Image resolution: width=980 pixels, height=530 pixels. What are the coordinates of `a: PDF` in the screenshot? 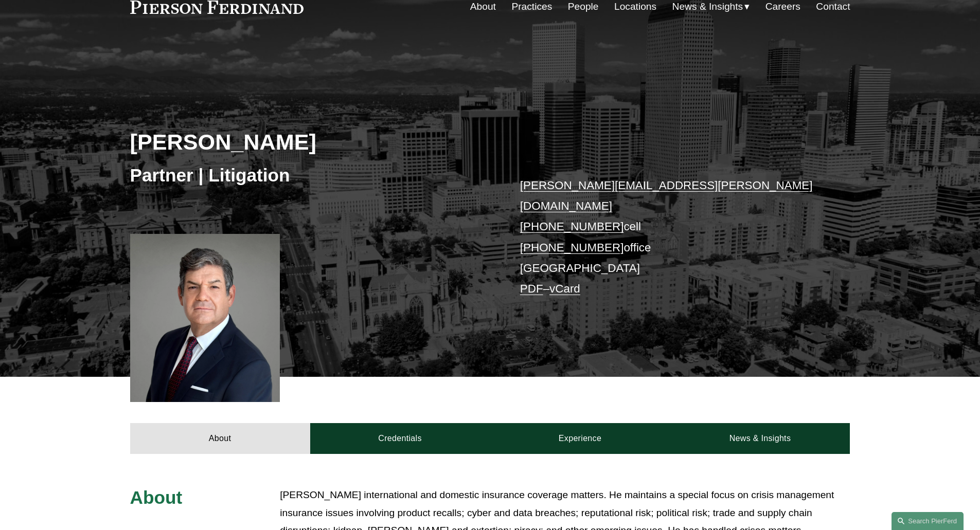 It's located at (532, 288).